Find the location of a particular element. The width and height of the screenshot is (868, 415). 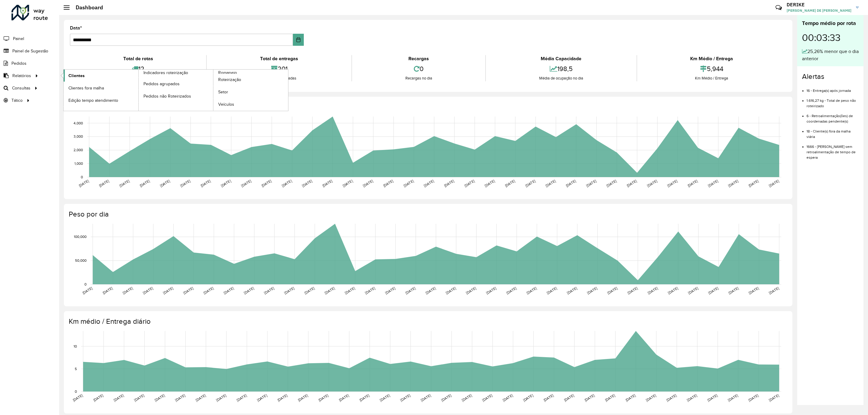

span: Setor is located at coordinates (223, 92).